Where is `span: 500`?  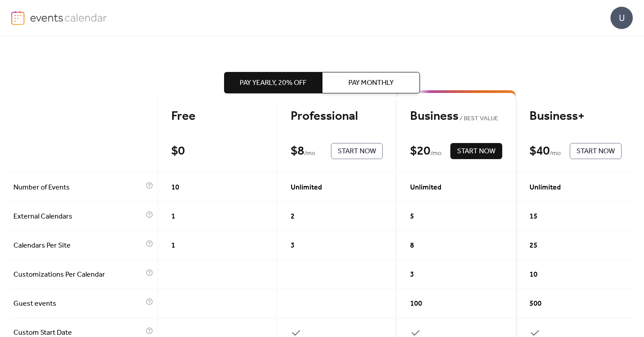 span: 500 is located at coordinates (535, 304).